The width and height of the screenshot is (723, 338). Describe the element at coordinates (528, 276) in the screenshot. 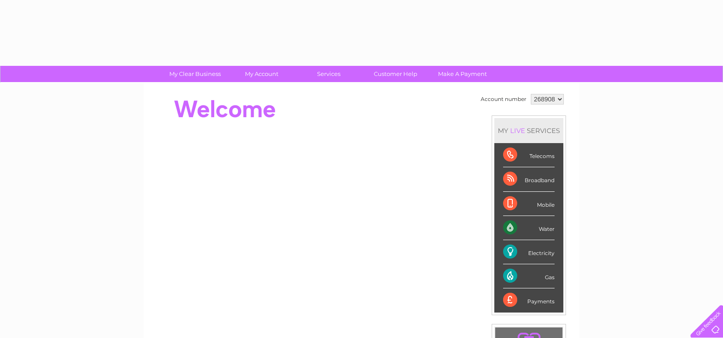

I see `div: Gas` at that location.